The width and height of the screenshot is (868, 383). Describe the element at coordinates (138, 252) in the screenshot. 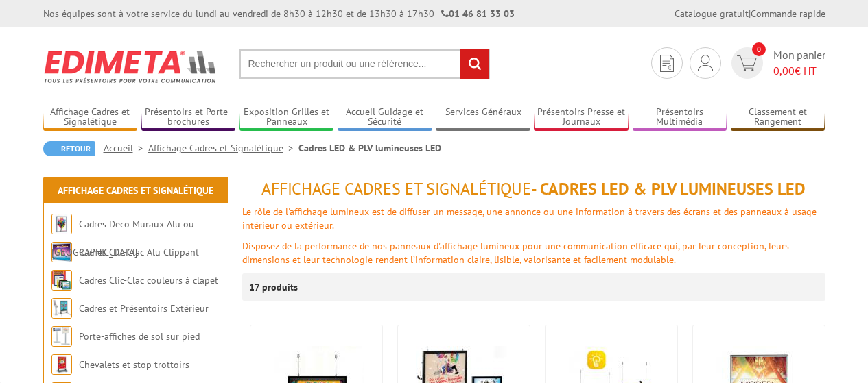

I see `a: Cadres Clic-Clac Alu Clippant` at that location.